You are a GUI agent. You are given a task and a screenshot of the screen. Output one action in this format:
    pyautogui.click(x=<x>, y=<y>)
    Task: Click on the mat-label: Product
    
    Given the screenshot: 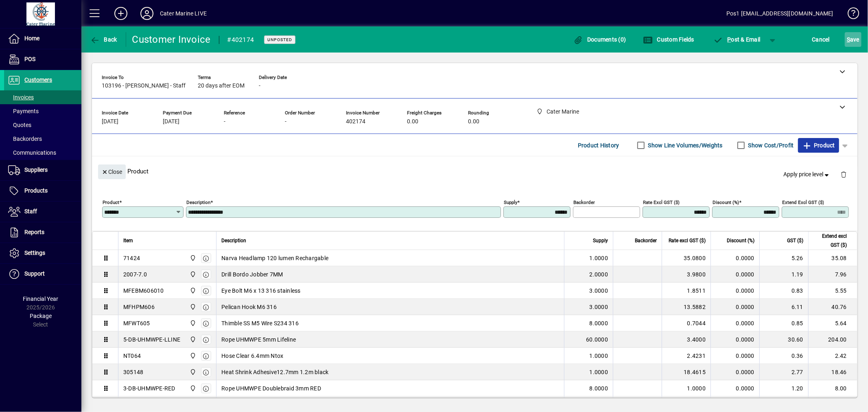 What is the action you would take?
    pyautogui.click(x=111, y=202)
    